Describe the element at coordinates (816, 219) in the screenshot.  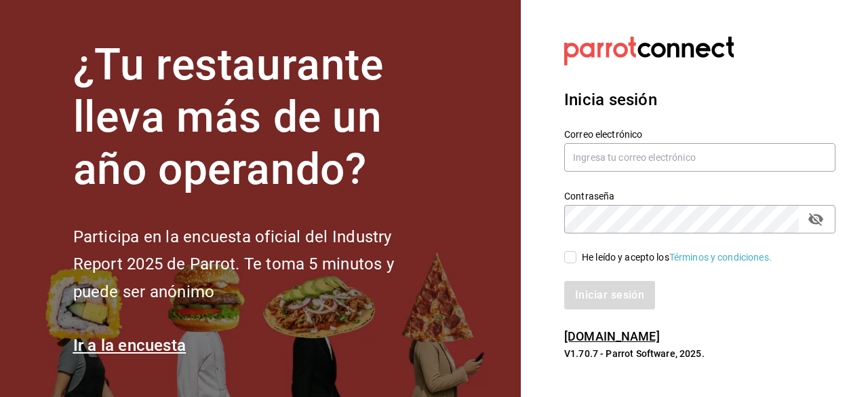
I see `button: passwordField` at that location.